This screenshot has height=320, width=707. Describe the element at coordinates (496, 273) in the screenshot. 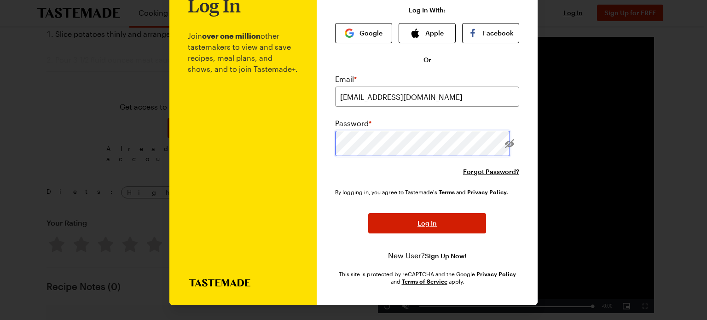

I see `a: Google Privacy Policy` at that location.